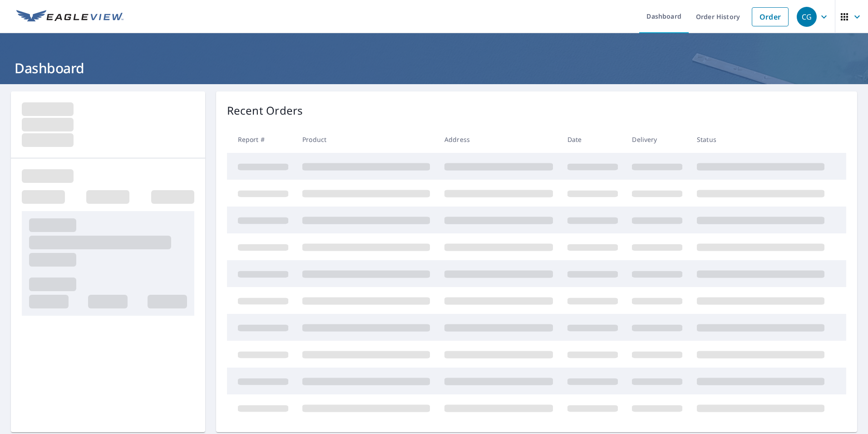  What do you see at coordinates (499, 139) in the screenshot?
I see `th: Address` at bounding box center [499, 139].